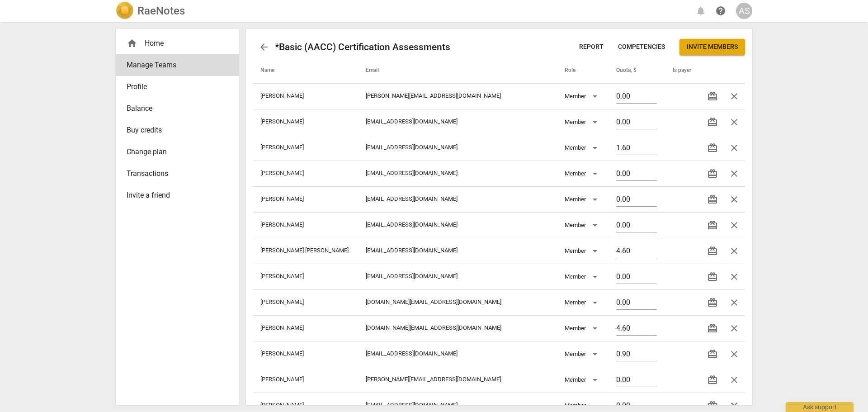 The width and height of the screenshot is (868, 412). Describe the element at coordinates (174, 87) in the screenshot. I see `span: Profile` at that location.